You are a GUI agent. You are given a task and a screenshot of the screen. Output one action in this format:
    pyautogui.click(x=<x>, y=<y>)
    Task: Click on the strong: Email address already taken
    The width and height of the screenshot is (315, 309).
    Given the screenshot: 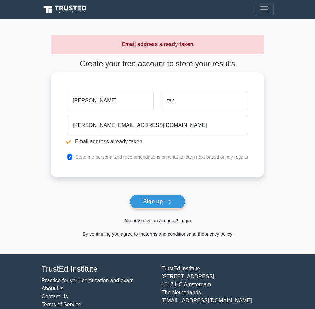 What is the action you would take?
    pyautogui.click(x=157, y=44)
    